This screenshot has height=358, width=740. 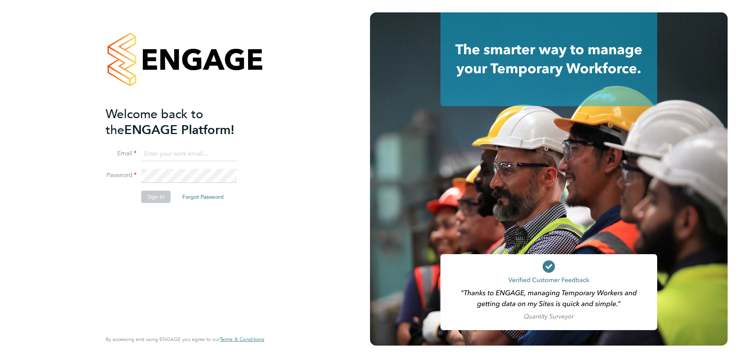 I want to click on span: By accessing and using ENGAGE you agree to our, so click(x=185, y=339).